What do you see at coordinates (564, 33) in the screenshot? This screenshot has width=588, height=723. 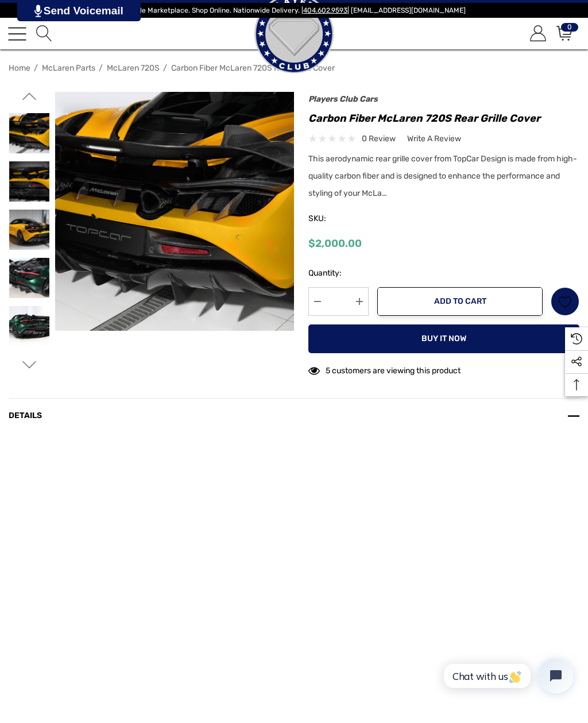 I see `a: Cart with 0 items` at bounding box center [564, 33].